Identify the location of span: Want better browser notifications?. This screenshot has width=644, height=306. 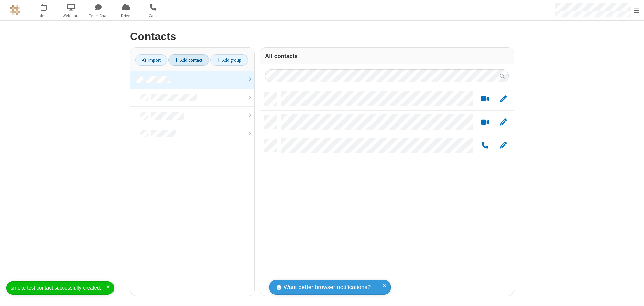
(327, 287).